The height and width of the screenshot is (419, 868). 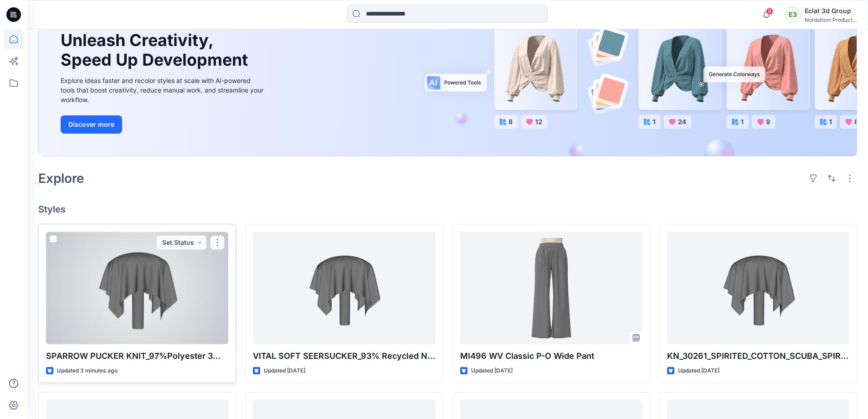 I want to click on button: Discover more, so click(x=91, y=125).